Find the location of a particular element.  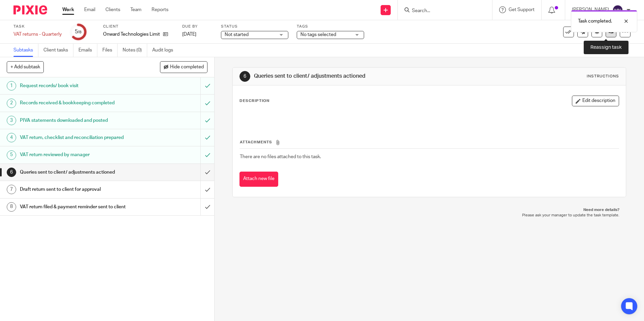

img: Pixie is located at coordinates (31, 10).